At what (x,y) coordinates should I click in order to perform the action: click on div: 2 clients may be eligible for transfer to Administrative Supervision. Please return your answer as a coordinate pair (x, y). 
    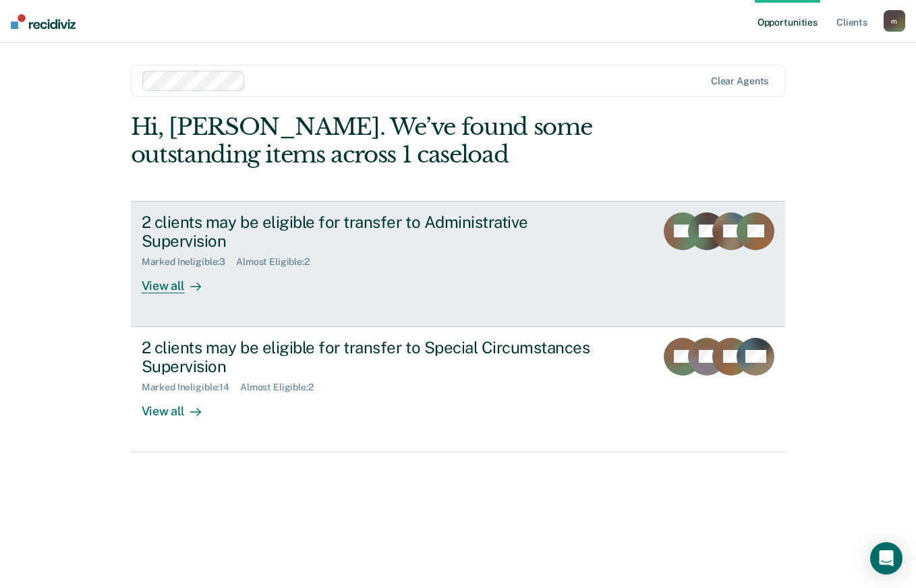
    Looking at the image, I should click on (378, 232).